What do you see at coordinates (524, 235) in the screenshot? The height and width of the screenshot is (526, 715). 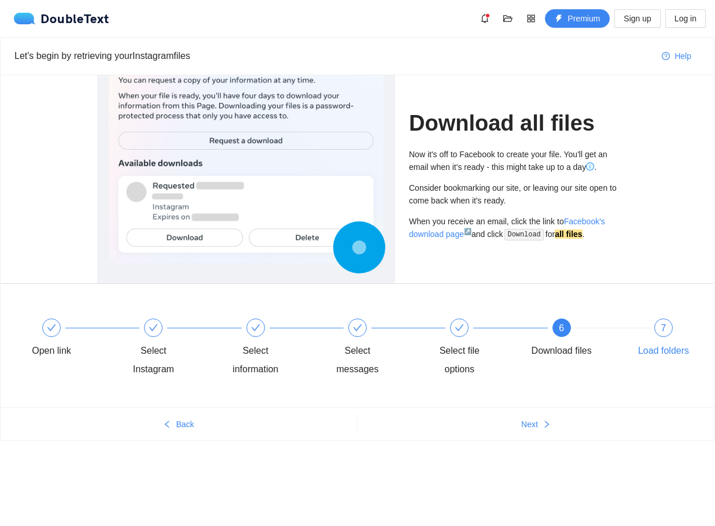 I see `code: Download` at bounding box center [524, 235].